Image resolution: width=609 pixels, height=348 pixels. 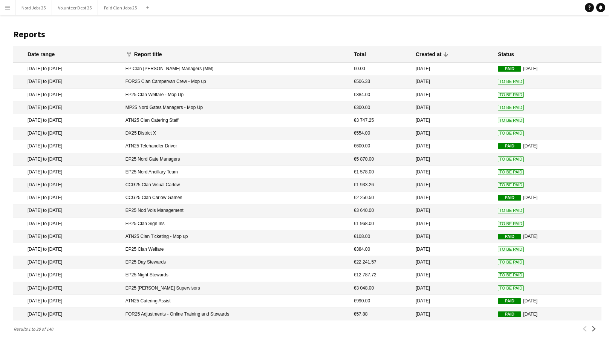 What do you see at coordinates (381, 108) in the screenshot?
I see `mat-cell: €300.00` at bounding box center [381, 108].